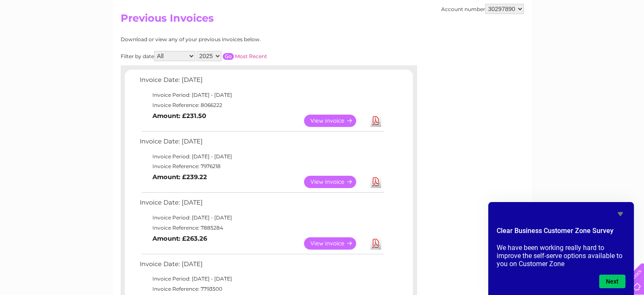 The image size is (644, 295). I want to click on div: Account number, so click(482, 8).